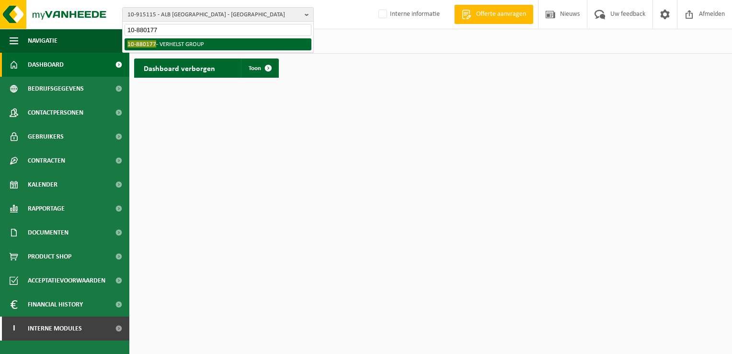 This screenshot has width=732, height=354. What do you see at coordinates (218, 30) in the screenshot?
I see `input: Zoeken naar gekoppelde vestigingen` at bounding box center [218, 30].